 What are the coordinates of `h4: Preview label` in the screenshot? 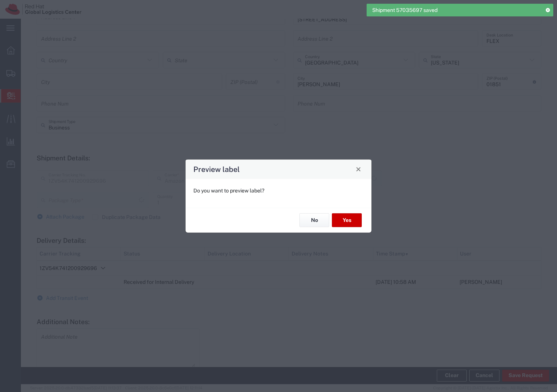 It's located at (217, 169).